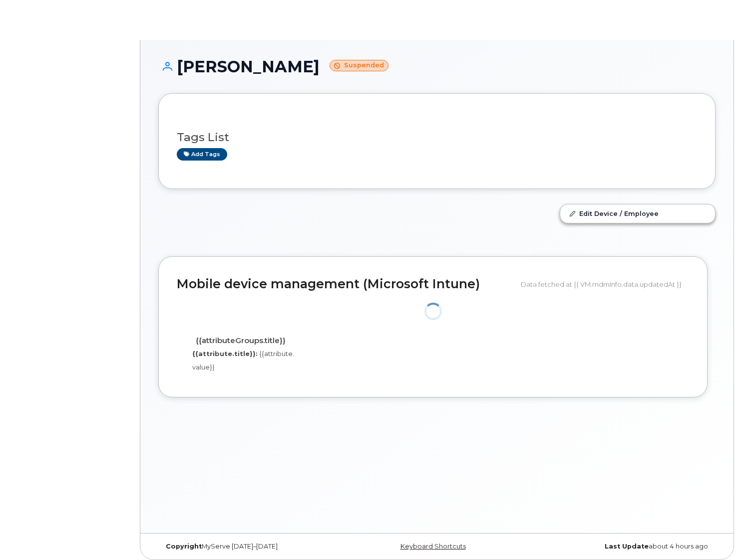  Describe the element at coordinates (637, 213) in the screenshot. I see `a: Edit Device / Employee` at that location.